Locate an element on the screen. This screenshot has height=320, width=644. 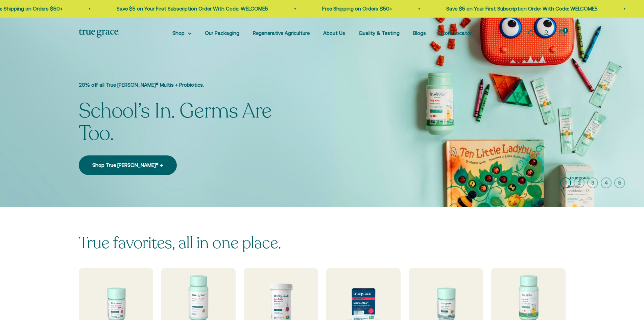
a: Quality & Testing is located at coordinates (379, 33).